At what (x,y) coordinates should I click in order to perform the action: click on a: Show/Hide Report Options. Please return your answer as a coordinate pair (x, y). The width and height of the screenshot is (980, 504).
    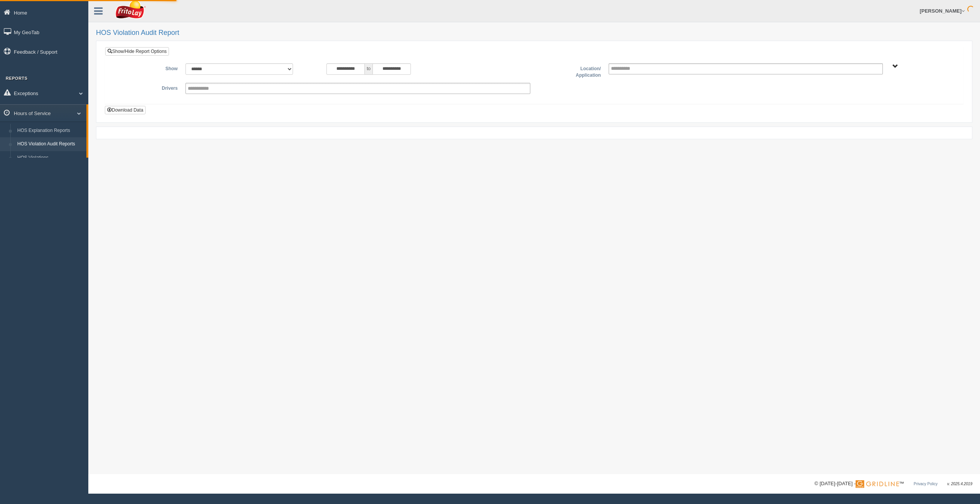
    Looking at the image, I should click on (137, 51).